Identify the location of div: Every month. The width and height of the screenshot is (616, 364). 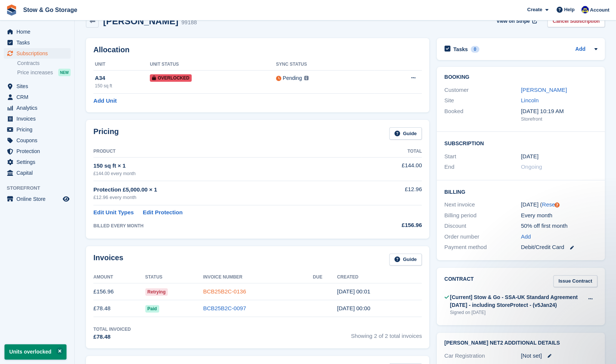
(558, 216).